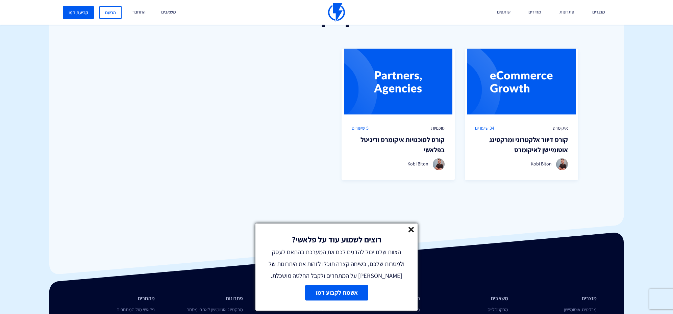 The height and width of the screenshot is (314, 673). What do you see at coordinates (398, 114) in the screenshot?
I see `a: סוכנויות 5 שיעורים קורס לסוכנויות איקומרס ודיגיטל בפלאשי Kobi Biton` at bounding box center [398, 114].